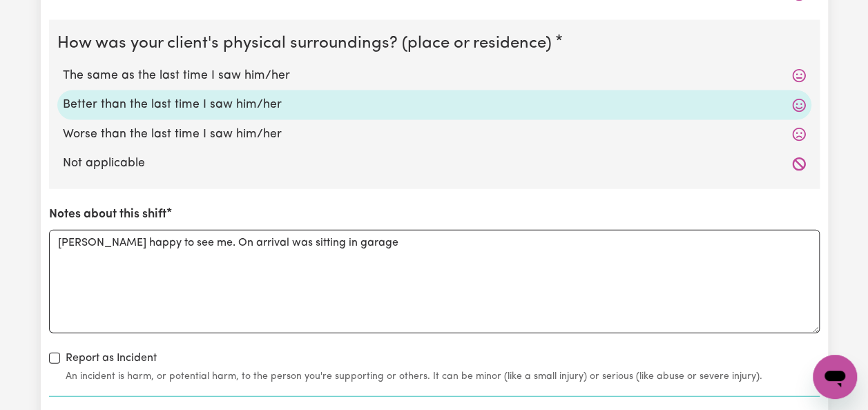  What do you see at coordinates (434, 163) in the screenshot?
I see `label: Not applicable` at bounding box center [434, 163].